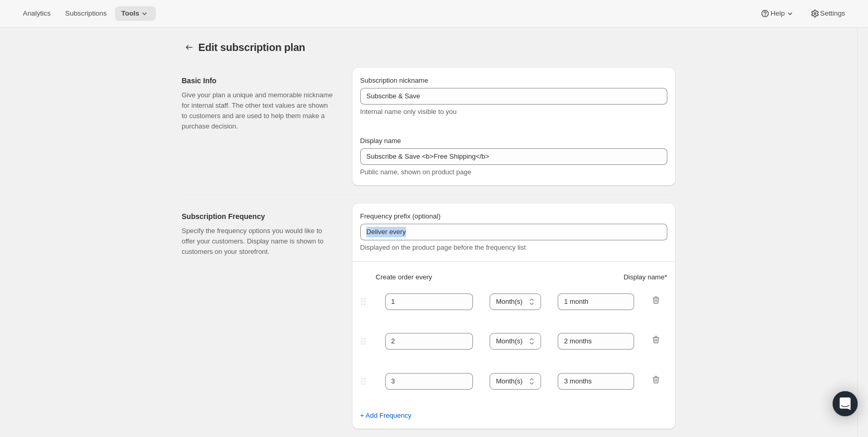  Describe the element at coordinates (258, 81) in the screenshot. I see `h2: Basic Info` at that location.